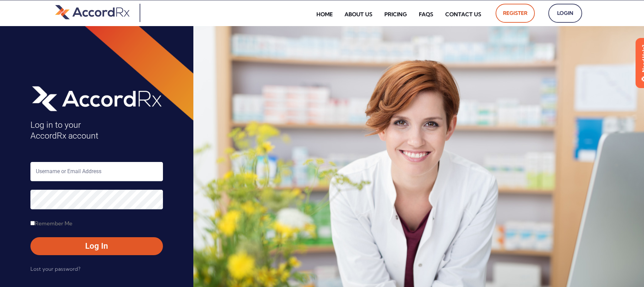 This screenshot has width=644, height=287. Describe the element at coordinates (92, 12) in the screenshot. I see `img: default-logo` at that location.